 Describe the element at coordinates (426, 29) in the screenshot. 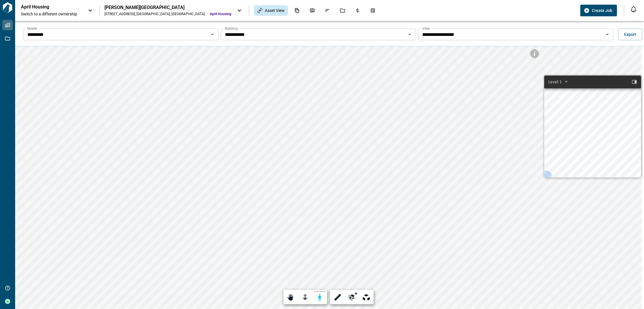

I see `label: View` at that location.